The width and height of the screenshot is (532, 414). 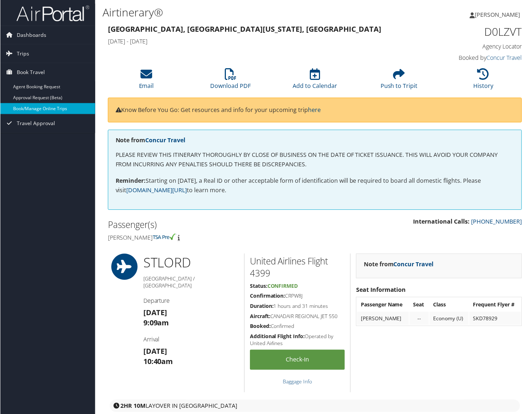 I want to click on th: Passenger Name, so click(x=383, y=305).